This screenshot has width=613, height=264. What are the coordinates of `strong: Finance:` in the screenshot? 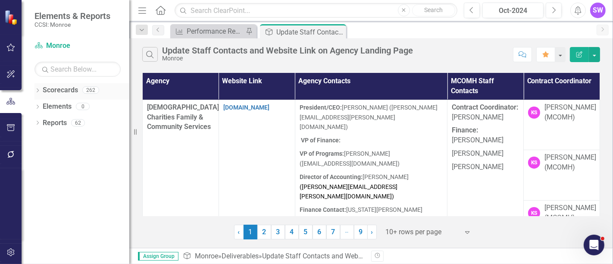 It's located at (464, 130).